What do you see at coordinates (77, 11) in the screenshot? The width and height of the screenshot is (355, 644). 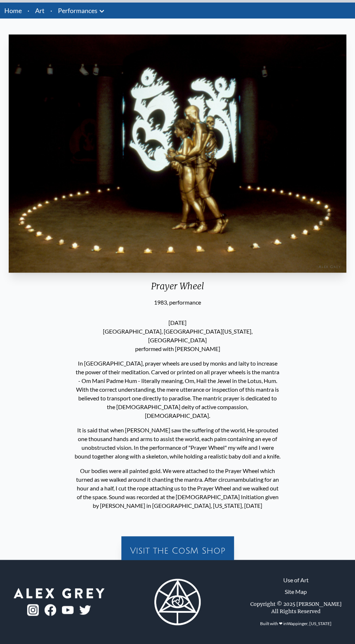 I see `a: Performances` at bounding box center [77, 11].